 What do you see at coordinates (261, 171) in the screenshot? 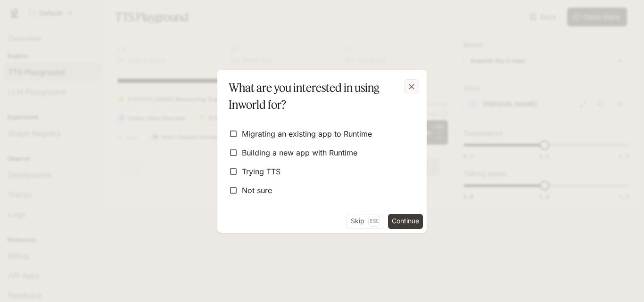
I see `span: Trying TTS` at bounding box center [261, 171].